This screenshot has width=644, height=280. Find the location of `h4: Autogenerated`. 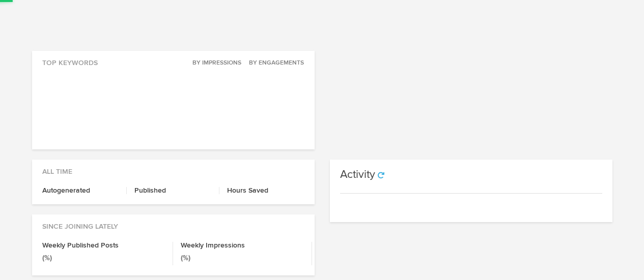

h4: Autogenerated is located at coordinates (80, 191).